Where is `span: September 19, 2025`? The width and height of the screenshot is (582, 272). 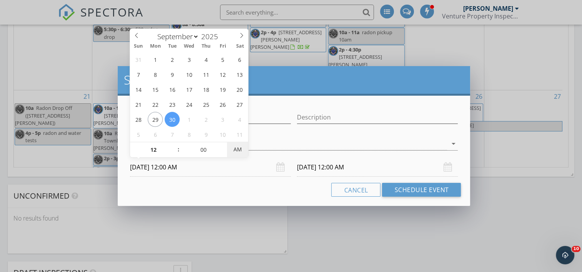
span: September 19, 2025 is located at coordinates (223, 89).